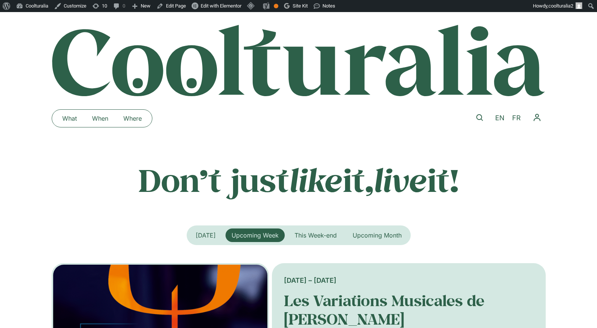  Describe the element at coordinates (316, 235) in the screenshot. I see `span: This Week-end` at that location.